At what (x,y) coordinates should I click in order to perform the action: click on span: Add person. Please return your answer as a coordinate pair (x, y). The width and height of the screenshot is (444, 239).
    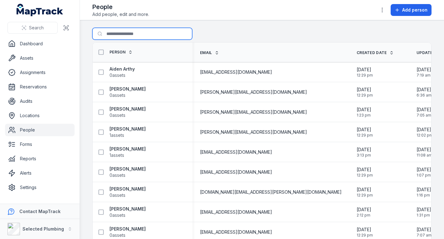
    Looking at the image, I should click on (414, 10).